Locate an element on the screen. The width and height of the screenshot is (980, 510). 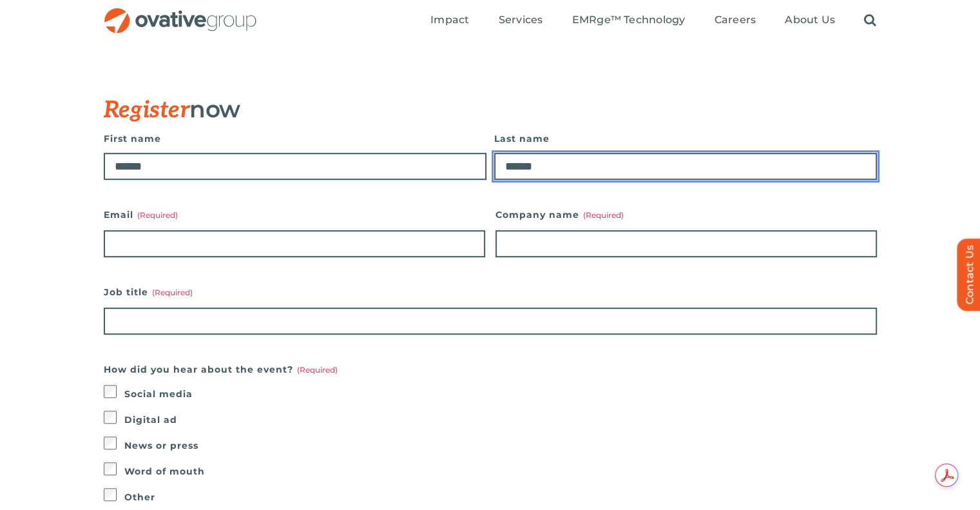
span: EMRge™ Technology is located at coordinates (628, 20).